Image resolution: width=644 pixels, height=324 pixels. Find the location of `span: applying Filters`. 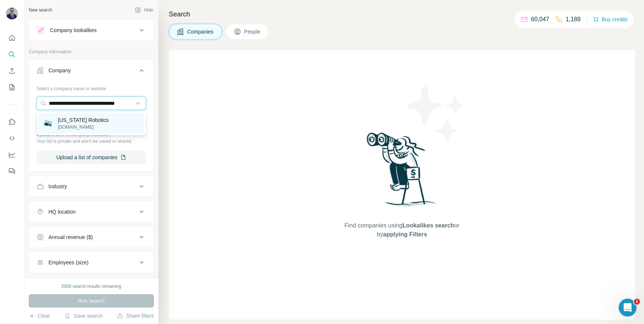

span: applying Filters is located at coordinates (405, 234).